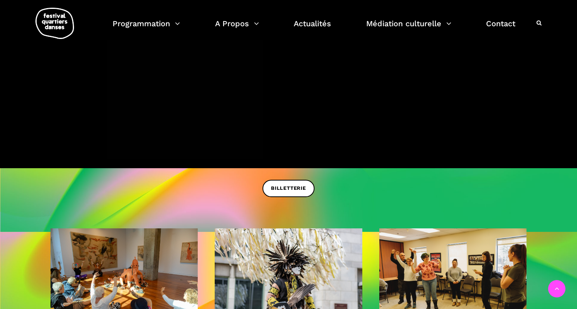  What do you see at coordinates (185, 72) in the screenshot?
I see `a: Programmation Gratuite` at bounding box center [185, 72].